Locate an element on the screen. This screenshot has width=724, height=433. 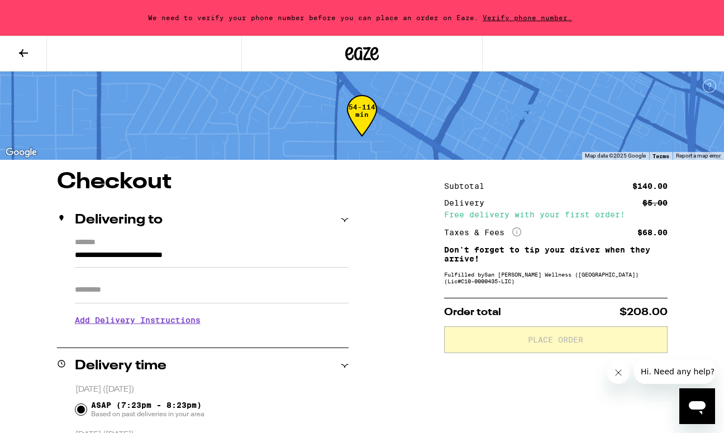
div: Taxes & Fees is located at coordinates (483, 233).